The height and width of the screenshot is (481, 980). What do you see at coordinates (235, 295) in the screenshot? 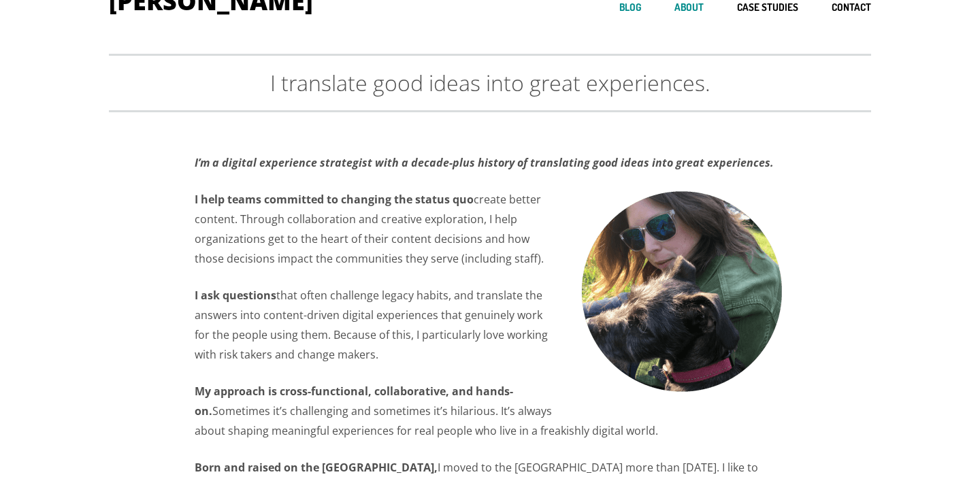
I see `strong: I ask questions` at bounding box center [235, 295].